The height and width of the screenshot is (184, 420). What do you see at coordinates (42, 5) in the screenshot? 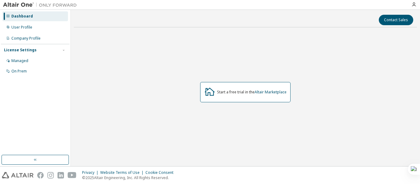
I see `img: Altair One` at bounding box center [42, 5].